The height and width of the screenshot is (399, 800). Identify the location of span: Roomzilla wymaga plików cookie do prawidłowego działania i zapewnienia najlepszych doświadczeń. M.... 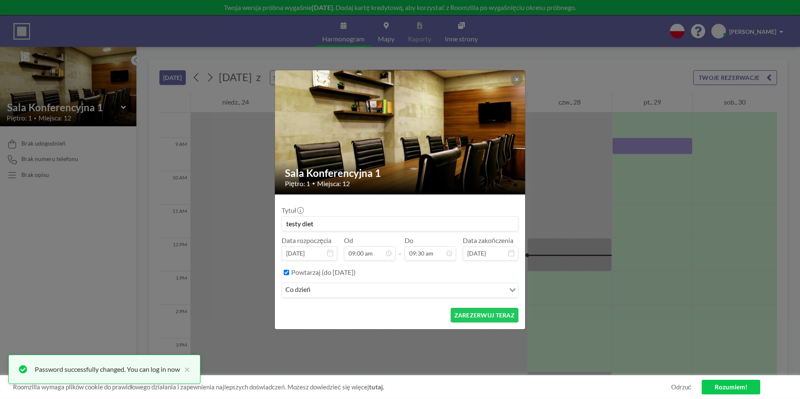
(342, 387).